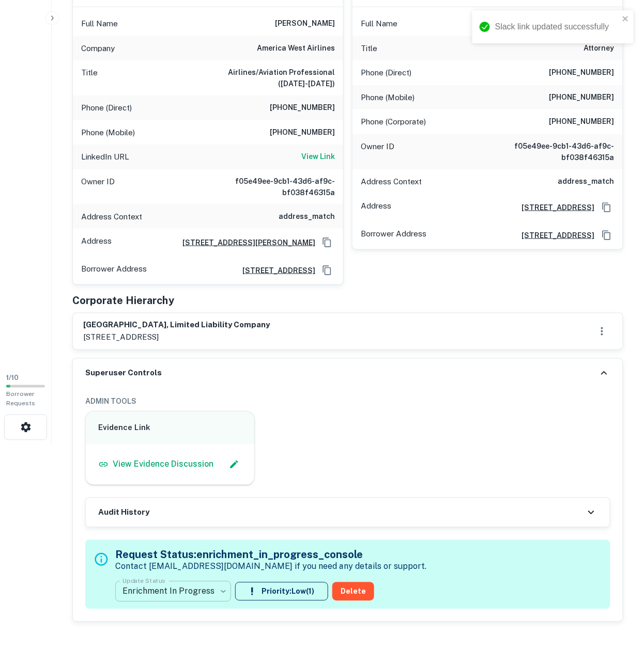  I want to click on h6: Evidence Link, so click(170, 428).